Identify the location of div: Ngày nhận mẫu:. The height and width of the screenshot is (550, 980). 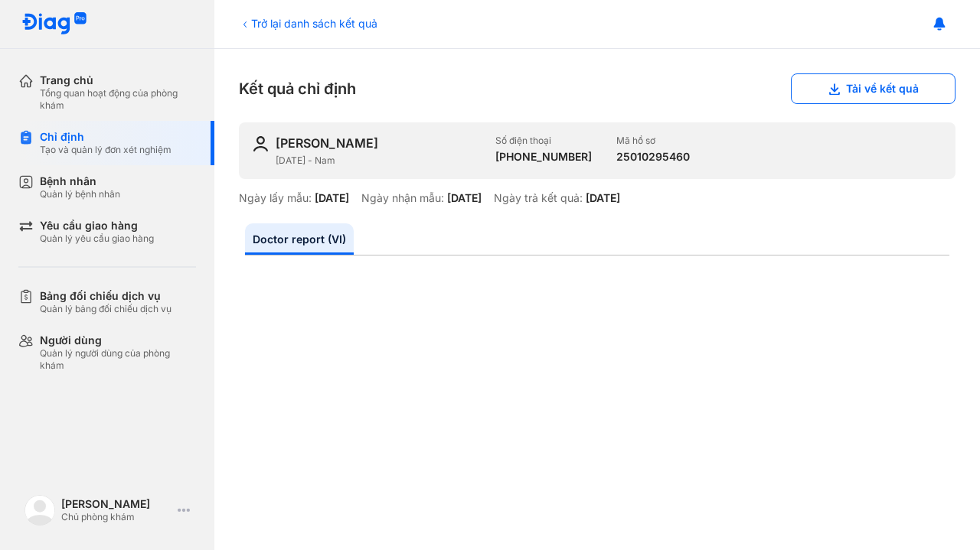
(403, 198).